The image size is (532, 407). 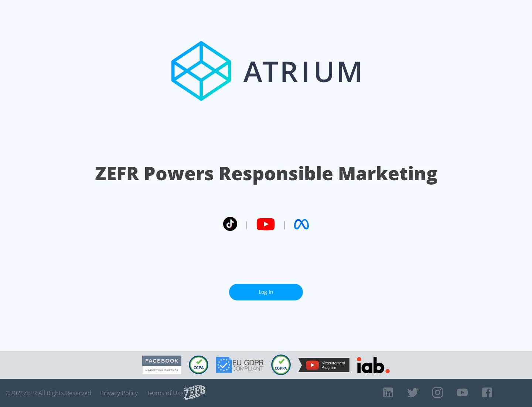 I want to click on img: GDPR Compliant, so click(x=240, y=365).